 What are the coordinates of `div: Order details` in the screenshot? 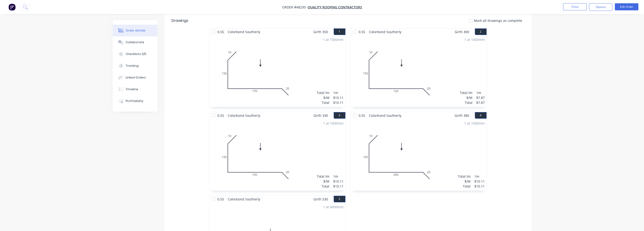 It's located at (135, 30).